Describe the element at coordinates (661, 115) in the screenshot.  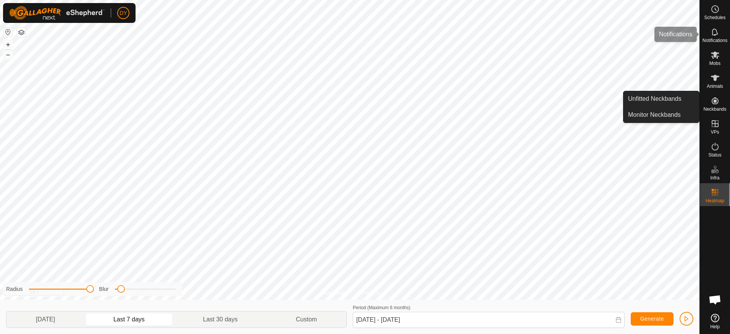
I see `a: Monitor Neckbands` at that location.